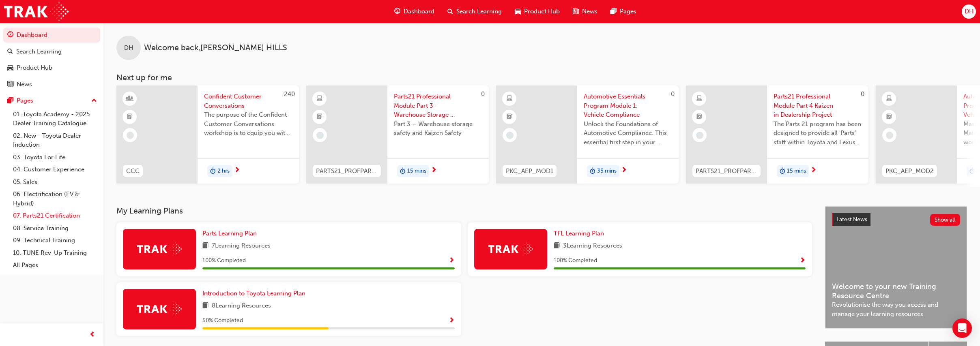  I want to click on a: 09. Technical Training, so click(55, 240).